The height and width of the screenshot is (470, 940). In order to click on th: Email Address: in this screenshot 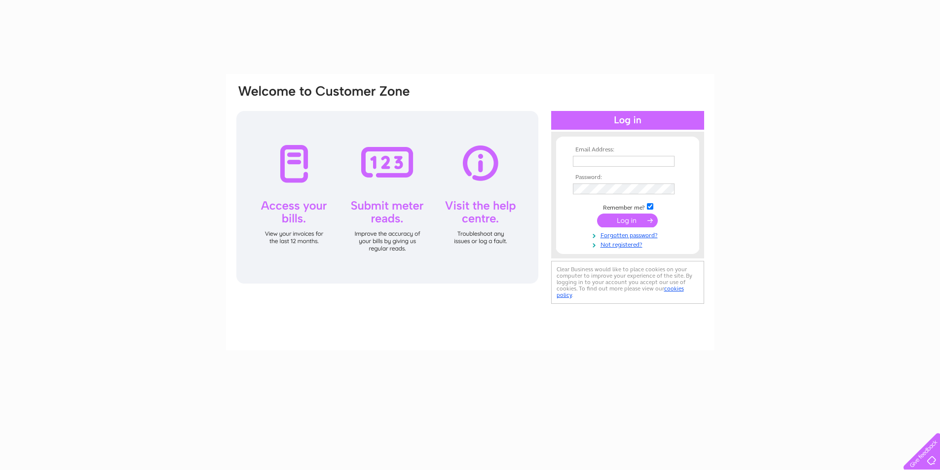, I will do `click(628, 150)`.